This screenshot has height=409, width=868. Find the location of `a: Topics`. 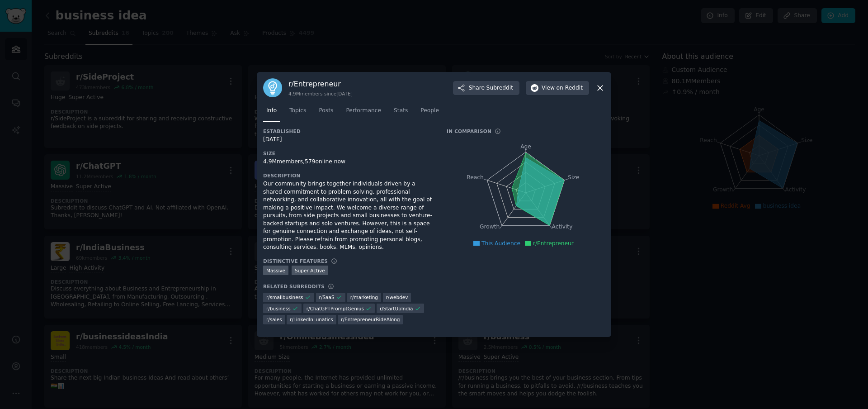

a: Topics is located at coordinates (298, 112).